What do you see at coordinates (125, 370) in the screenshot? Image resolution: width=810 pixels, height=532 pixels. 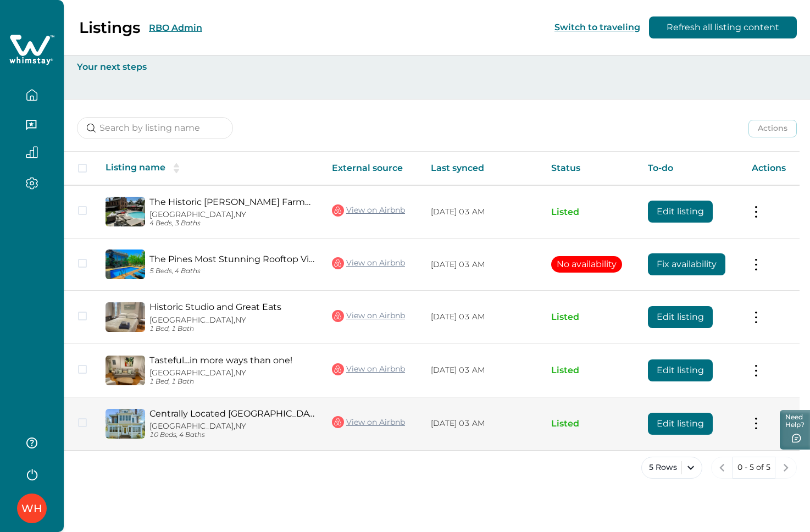 I see `img: propertyImage_Tasteful…in more ways than one!` at bounding box center [125, 370].